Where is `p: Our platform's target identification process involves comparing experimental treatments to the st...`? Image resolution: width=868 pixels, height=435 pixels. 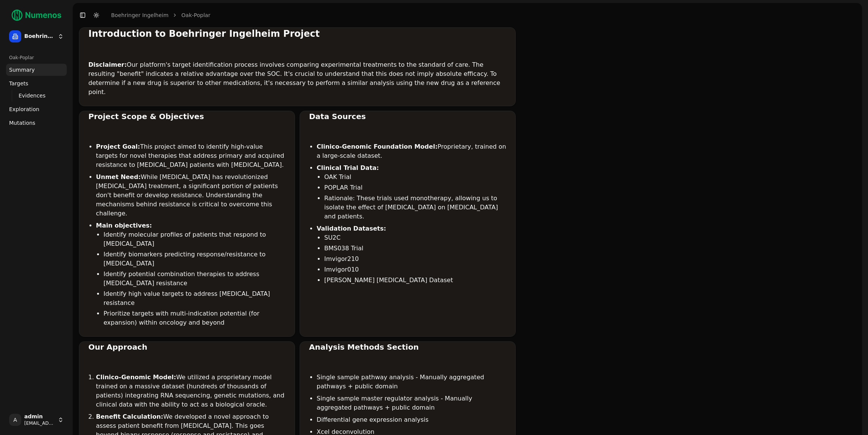 p: Our platform's target identification process involves comparing experimental treatments to the st... is located at coordinates (298, 79).